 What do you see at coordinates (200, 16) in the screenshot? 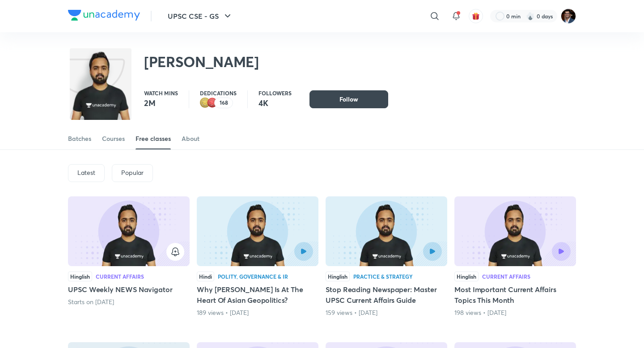
I see `button: UPSC CSE - GS` at bounding box center [200, 16].